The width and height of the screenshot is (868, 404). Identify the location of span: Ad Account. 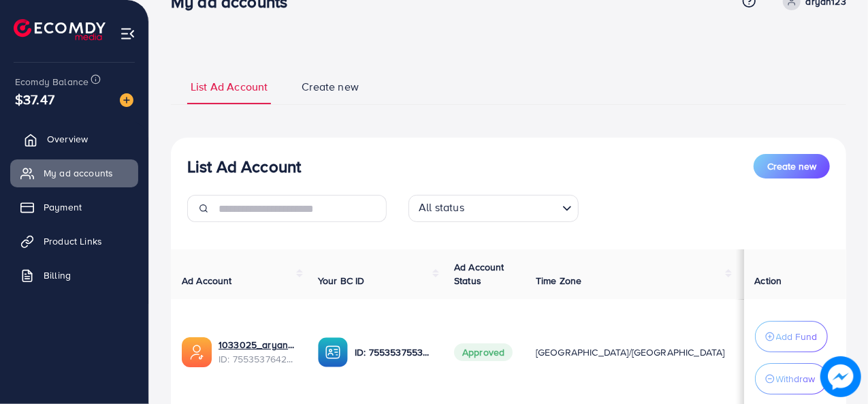
(207, 281).